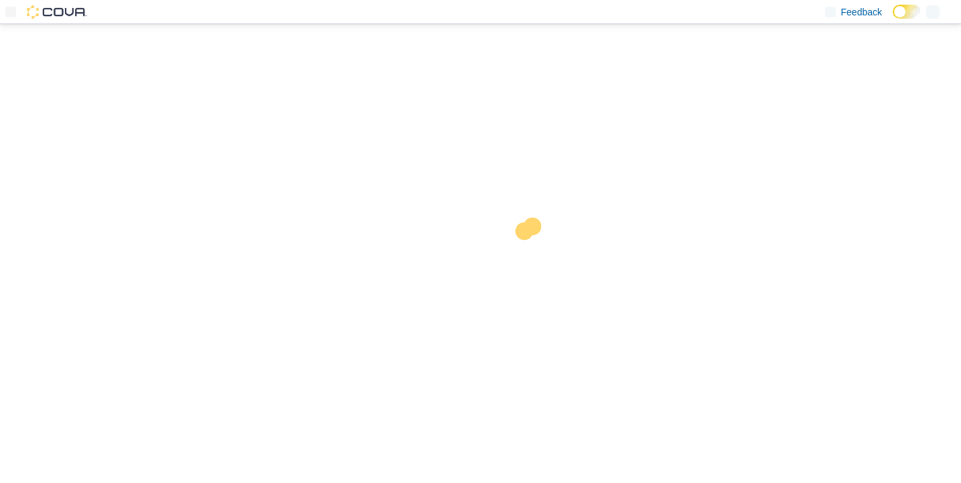 The image size is (961, 483). I want to click on input: Dark Mode, so click(907, 11).